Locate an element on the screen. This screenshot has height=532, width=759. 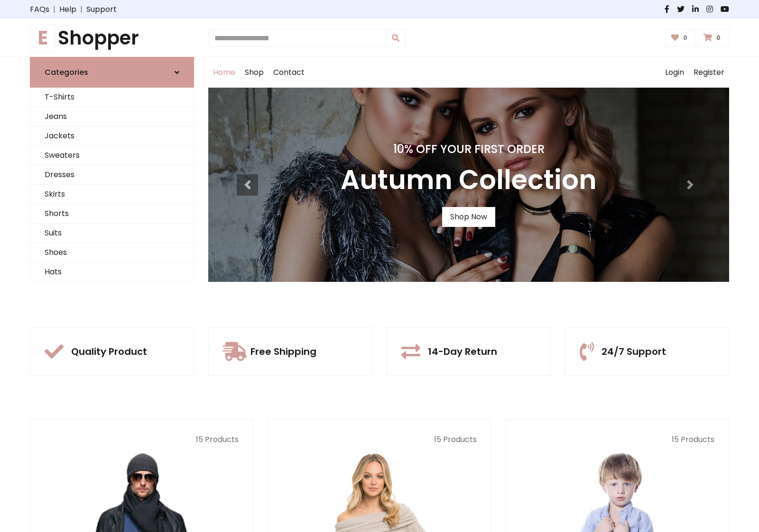
a: Categories is located at coordinates (112, 72).